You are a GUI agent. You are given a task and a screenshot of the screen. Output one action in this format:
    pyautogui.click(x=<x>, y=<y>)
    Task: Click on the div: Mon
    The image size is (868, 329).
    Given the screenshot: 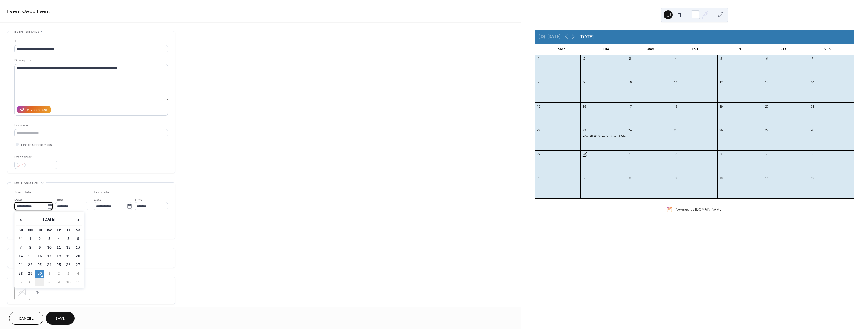 What is the action you would take?
    pyautogui.click(x=561, y=49)
    